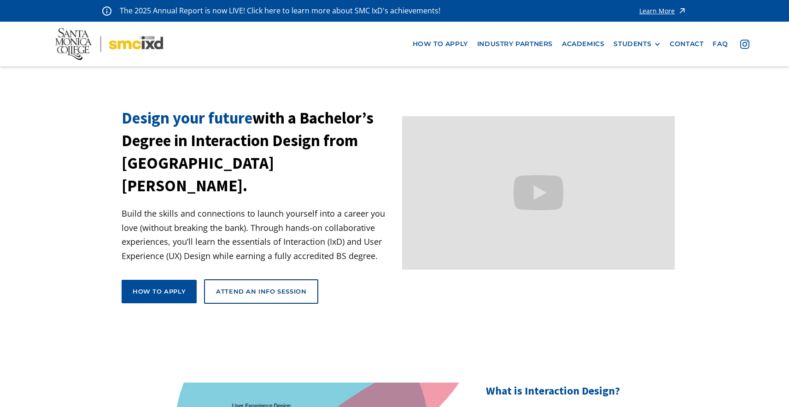  What do you see at coordinates (109, 44) in the screenshot?
I see `img: Santa Monica College - SMC IxD logo` at bounding box center [109, 44].